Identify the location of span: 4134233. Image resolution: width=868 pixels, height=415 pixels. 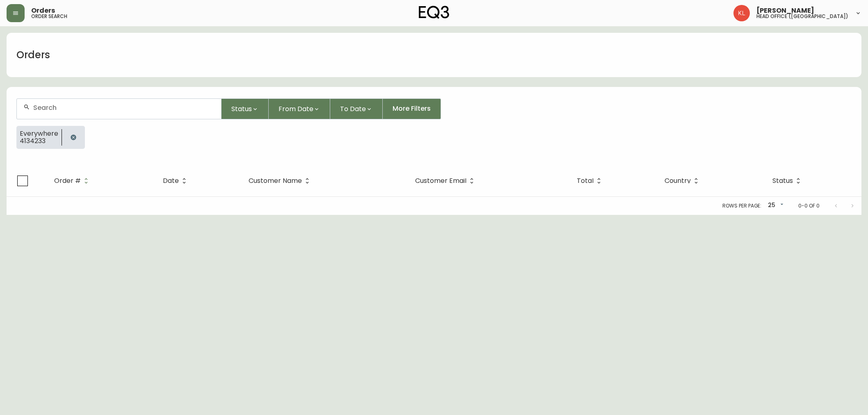
(39, 141).